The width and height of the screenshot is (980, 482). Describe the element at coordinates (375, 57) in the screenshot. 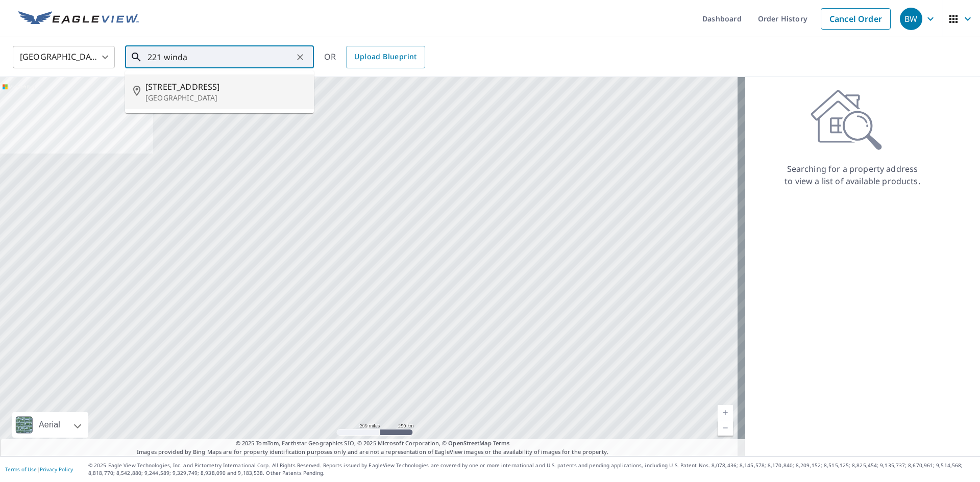

I see `div: OR` at that location.